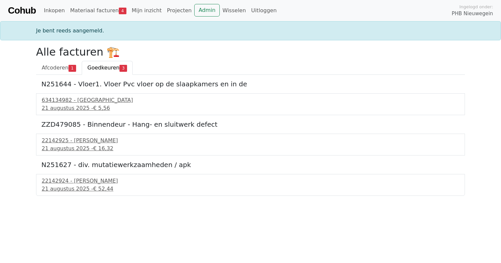 This screenshot has width=501, height=263. What do you see at coordinates (55, 67) in the screenshot?
I see `span: Afcoderen` at bounding box center [55, 67].